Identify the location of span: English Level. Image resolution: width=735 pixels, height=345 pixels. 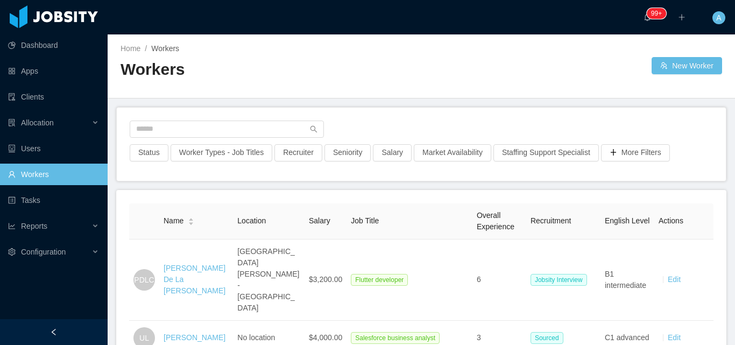
(627, 221).